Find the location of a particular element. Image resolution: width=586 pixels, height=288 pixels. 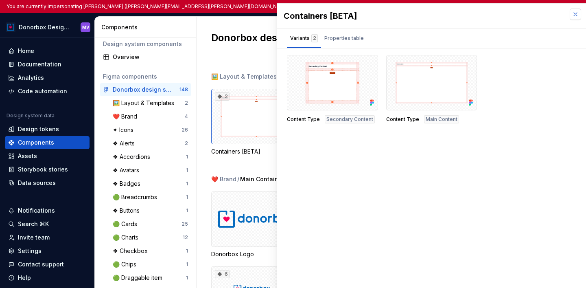

div: Donorbox Design System is located at coordinates (45, 27).